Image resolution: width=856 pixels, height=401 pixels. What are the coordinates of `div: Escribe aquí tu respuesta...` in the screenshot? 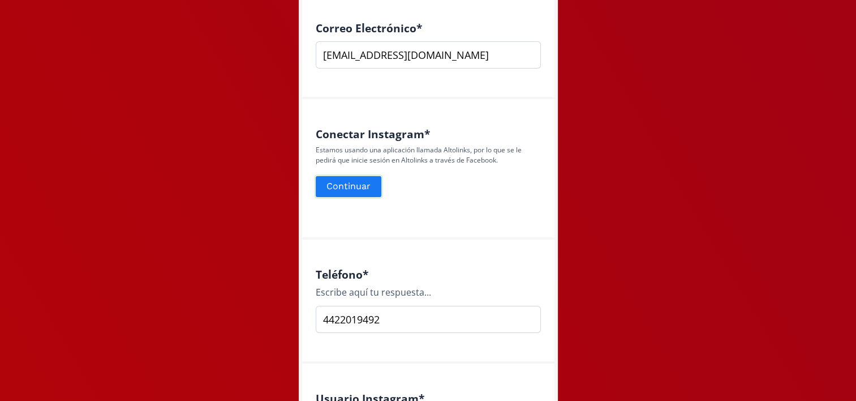 It's located at (428, 292).